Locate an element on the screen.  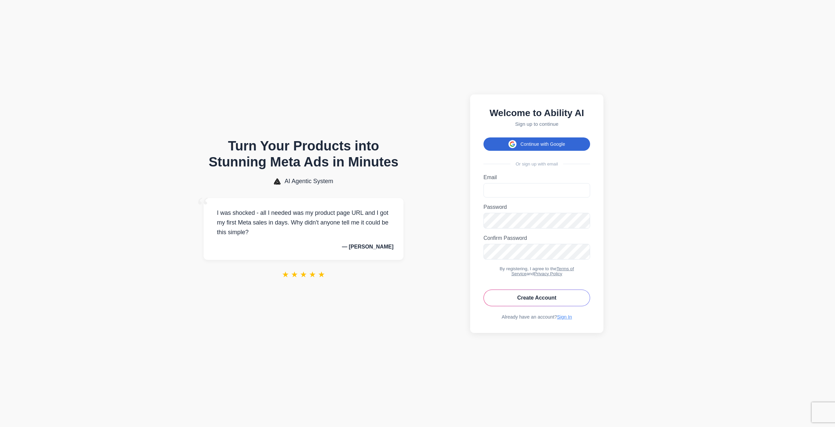
div: By registering, I agree to the and is located at coordinates (537, 271).